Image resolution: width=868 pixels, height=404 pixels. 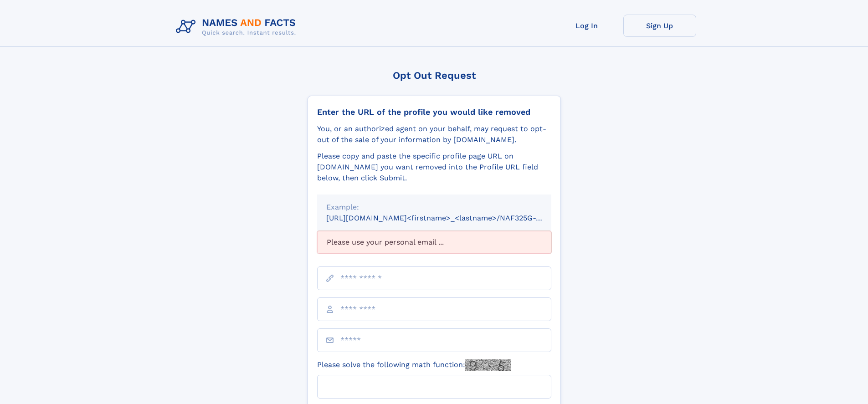 I want to click on div: Opt Out Request, so click(x=434, y=75).